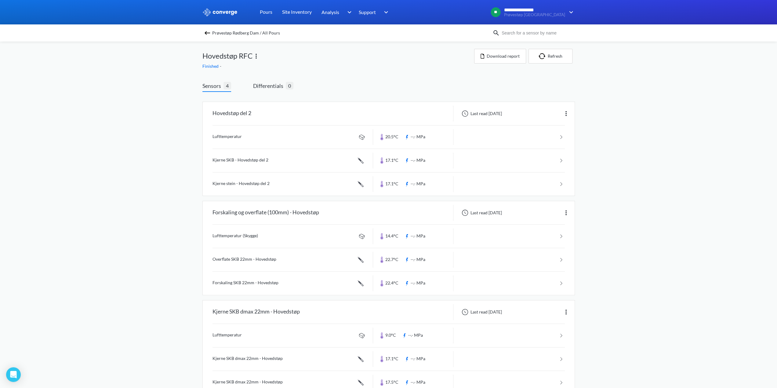 The image size is (777, 388). Describe the element at coordinates (543, 56) in the screenshot. I see `img: icon-refresh.svg` at that location.